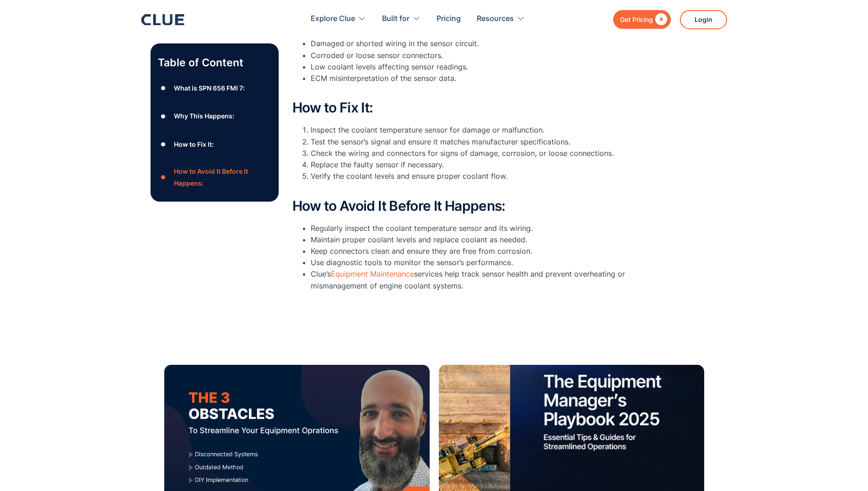  What do you see at coordinates (209, 87) in the screenshot?
I see `div: What is SPN 656 FMI 7:` at bounding box center [209, 87].